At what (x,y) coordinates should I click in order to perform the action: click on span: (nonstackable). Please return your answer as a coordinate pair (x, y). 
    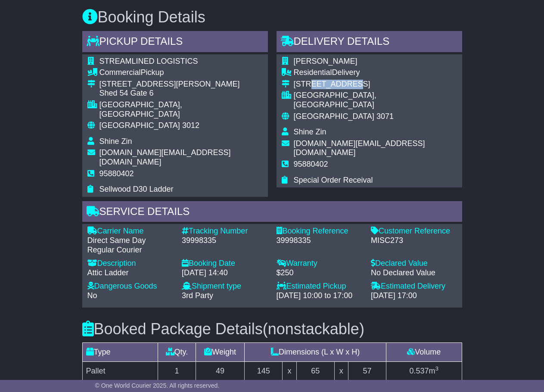
    Looking at the image, I should click on (314, 329).